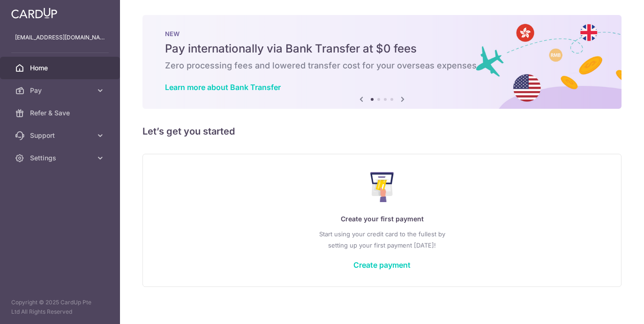  What do you see at coordinates (382, 62) in the screenshot?
I see `img: Bank transfer banner` at bounding box center [382, 62].